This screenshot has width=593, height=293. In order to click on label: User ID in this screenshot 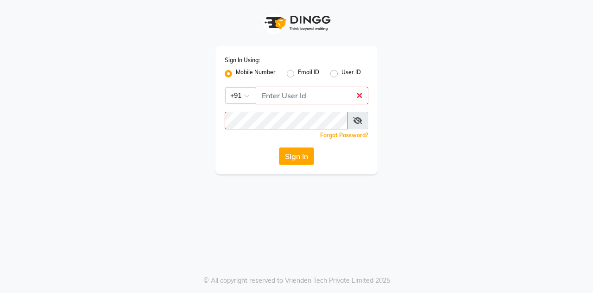, I will do `click(351, 74)`.